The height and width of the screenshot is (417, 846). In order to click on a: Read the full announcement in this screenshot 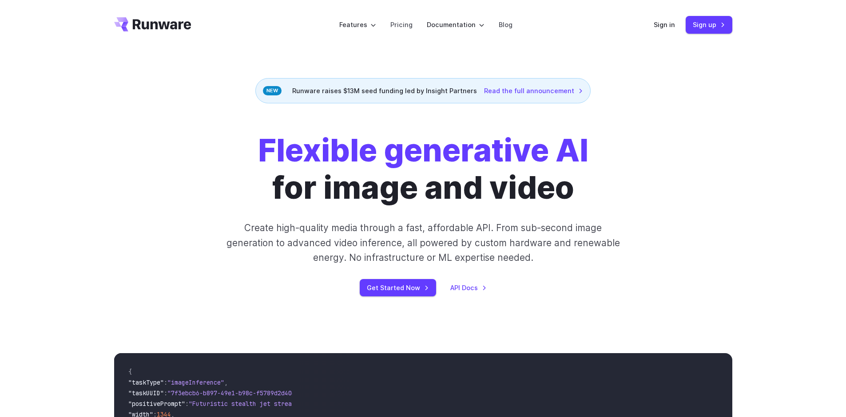, I will do `click(533, 91)`.